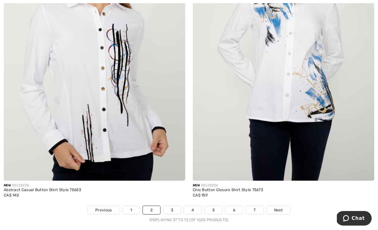 Image resolution: width=378 pixels, height=230 pixels. What do you see at coordinates (103, 210) in the screenshot?
I see `a: Previous` at bounding box center [103, 210].